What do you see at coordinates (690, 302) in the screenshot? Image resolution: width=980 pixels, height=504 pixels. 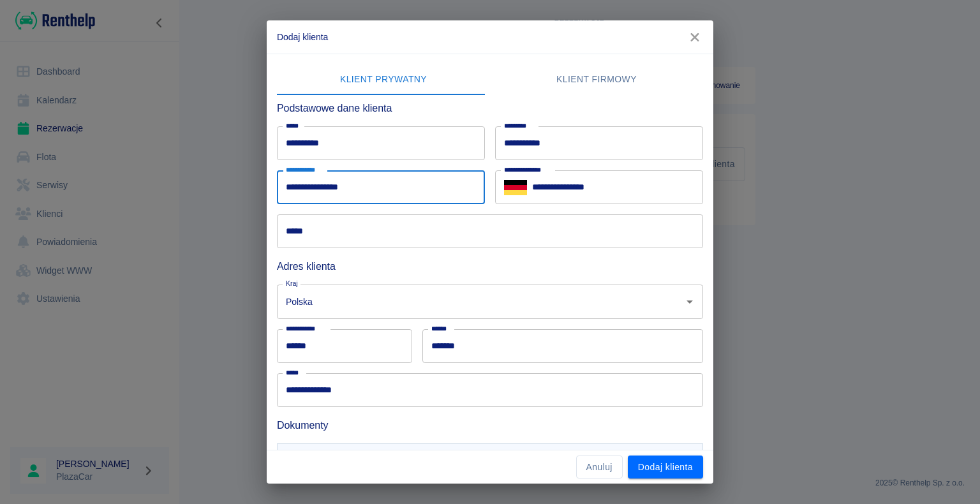 I see `button: Otwórz` at bounding box center [690, 302].